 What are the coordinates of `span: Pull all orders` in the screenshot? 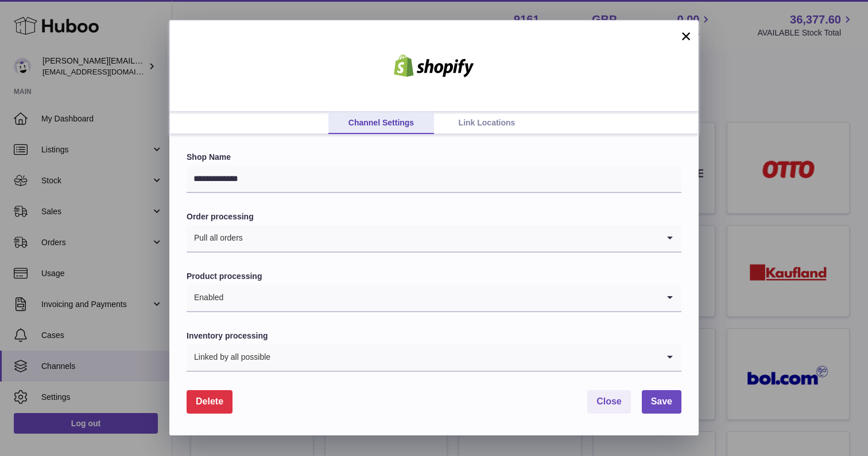 It's located at (214, 239).